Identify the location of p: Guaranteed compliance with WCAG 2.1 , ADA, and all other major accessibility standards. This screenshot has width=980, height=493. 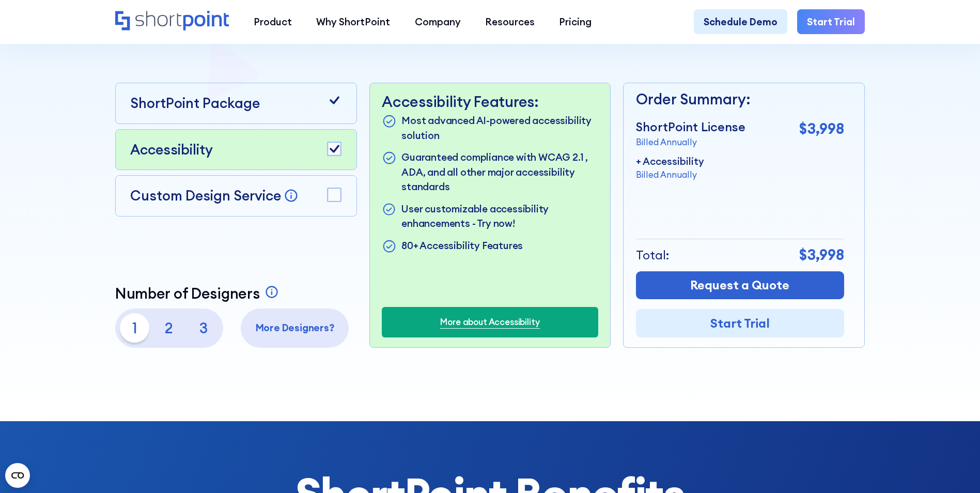
(500, 171).